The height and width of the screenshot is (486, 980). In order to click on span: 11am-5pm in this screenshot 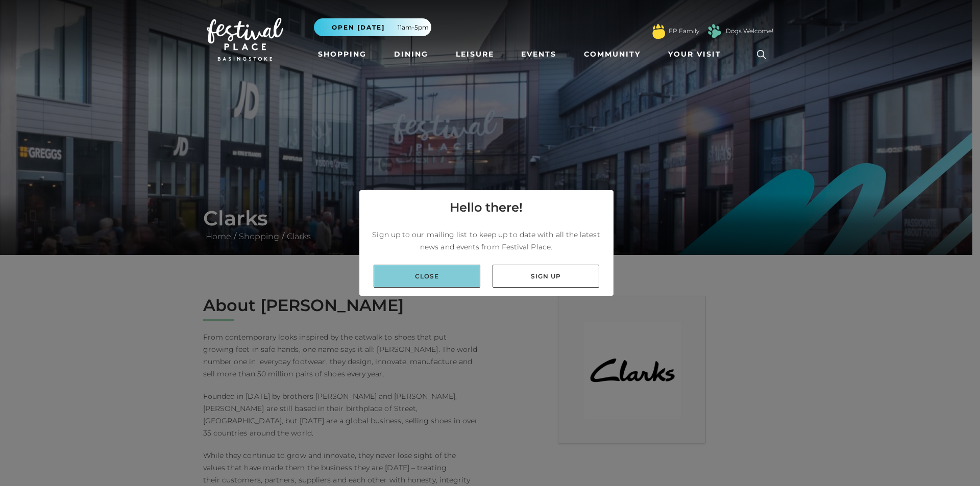, I will do `click(413, 28)`.